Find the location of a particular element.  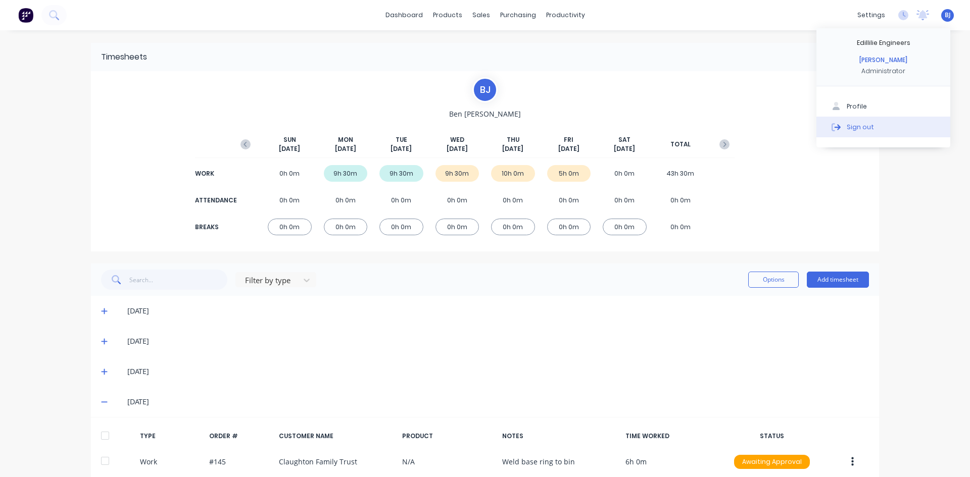

div: Sign out is located at coordinates (860, 127).